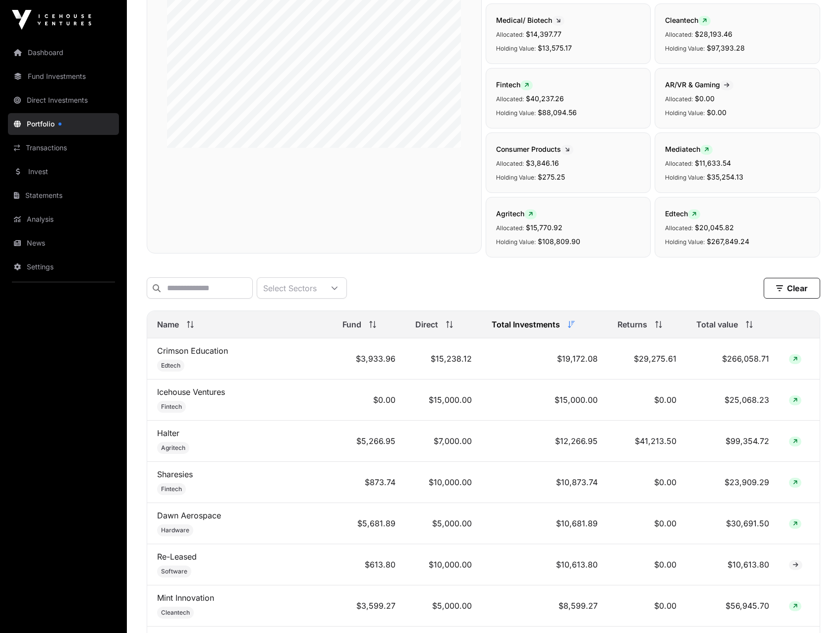 The image size is (840, 633). I want to click on a: Analysis, so click(64, 219).